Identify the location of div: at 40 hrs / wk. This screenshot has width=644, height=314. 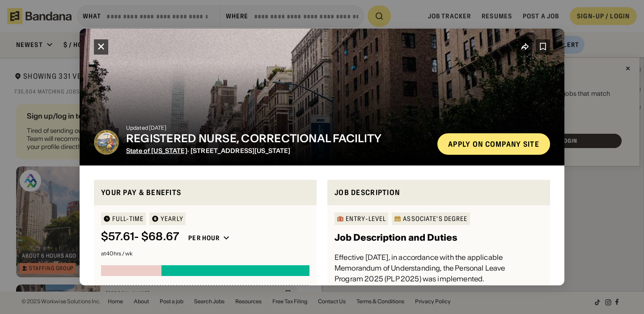
(205, 254).